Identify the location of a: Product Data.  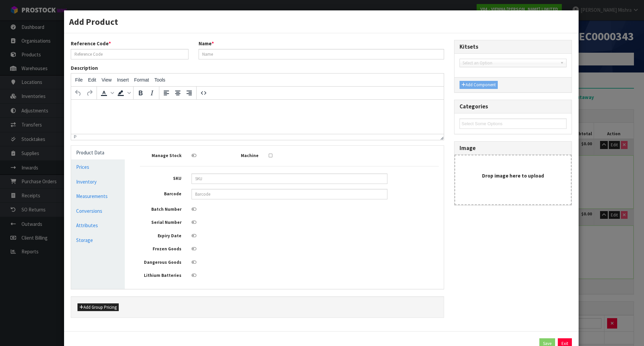
(98, 152).